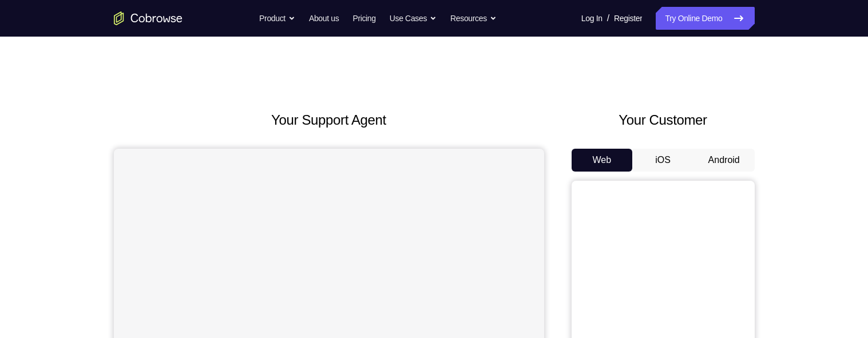  Describe the element at coordinates (664, 120) in the screenshot. I see `h2: Your Customer` at that location.